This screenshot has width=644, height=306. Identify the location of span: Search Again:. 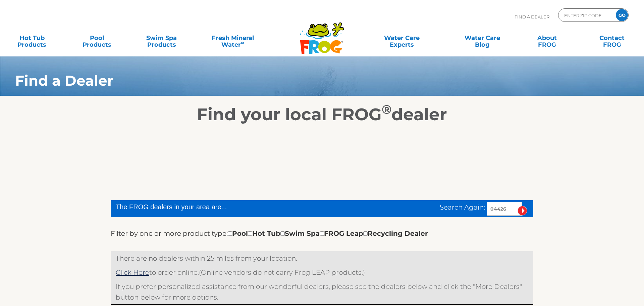
(462, 207).